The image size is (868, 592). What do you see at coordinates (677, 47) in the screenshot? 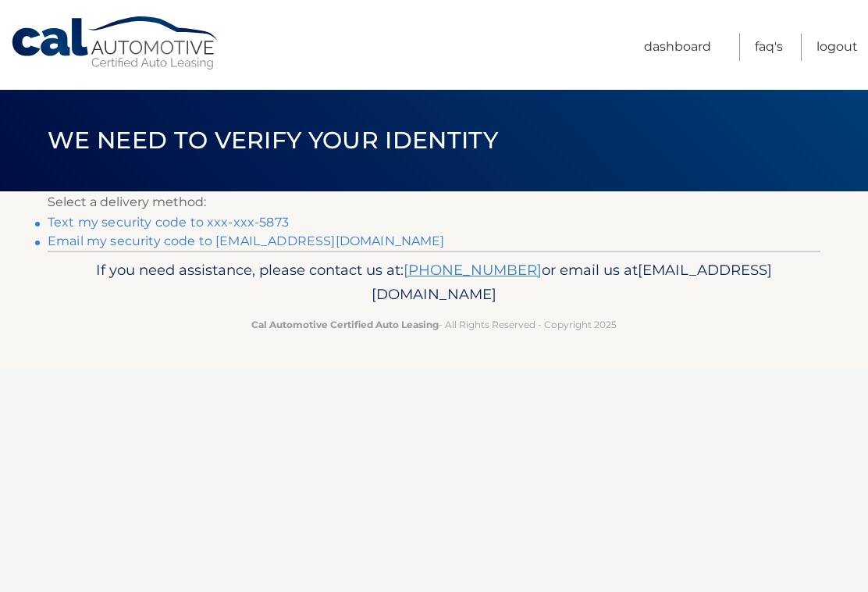
I see `a: Dashboard` at bounding box center [677, 47].